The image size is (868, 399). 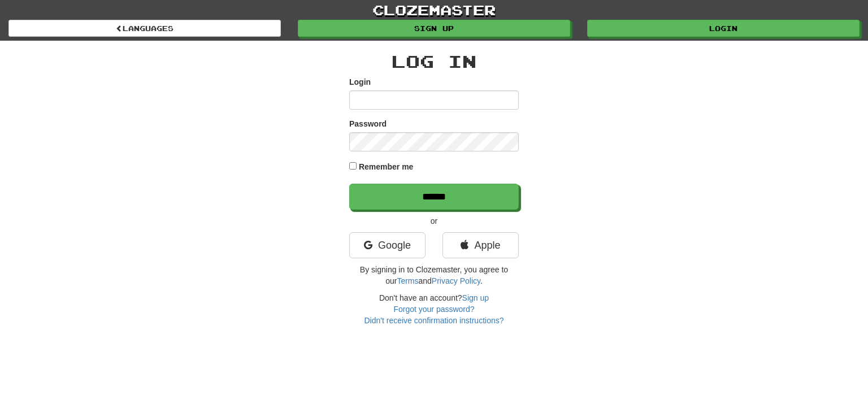 I want to click on a: Privacy Policy, so click(x=456, y=281).